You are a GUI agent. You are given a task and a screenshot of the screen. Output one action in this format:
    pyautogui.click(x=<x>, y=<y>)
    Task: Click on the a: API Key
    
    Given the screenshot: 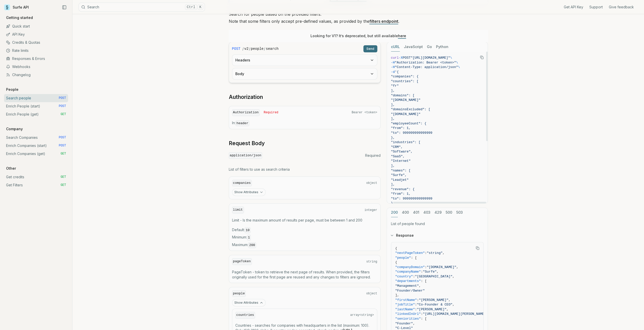 What is the action you would take?
    pyautogui.click(x=36, y=35)
    